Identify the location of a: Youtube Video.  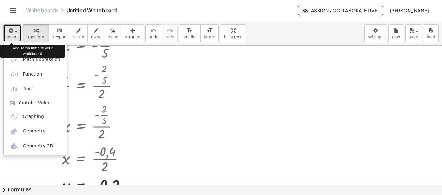
(35, 103).